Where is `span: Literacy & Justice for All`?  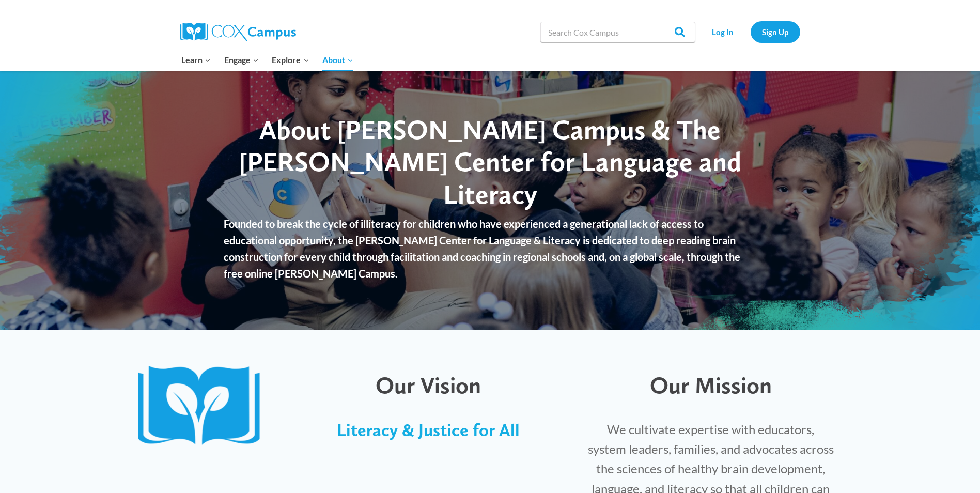 span: Literacy & Justice for All is located at coordinates (428, 429).